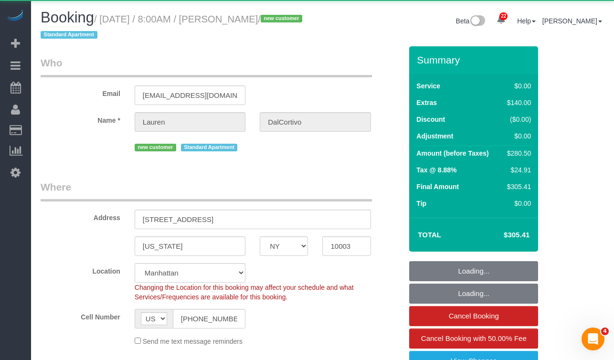 This screenshot has height=360, width=614. Describe the element at coordinates (428, 86) in the screenshot. I see `label: Service` at that location.